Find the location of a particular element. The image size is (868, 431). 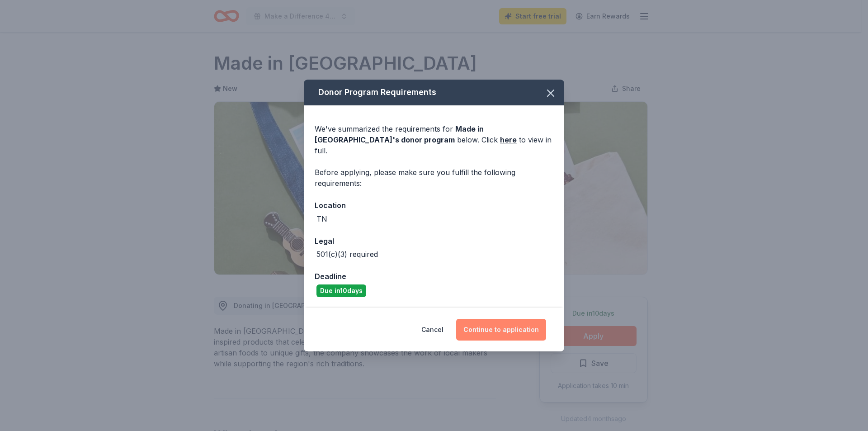

div: TN is located at coordinates (322, 219).